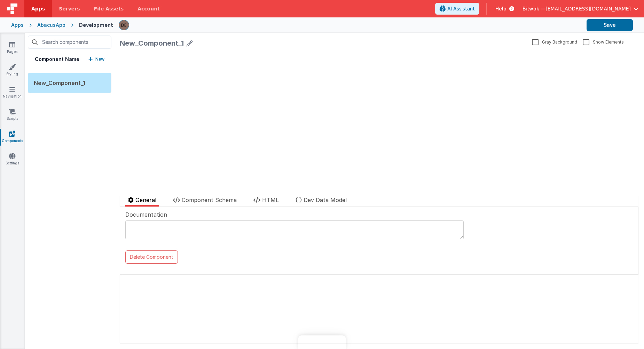  Describe the element at coordinates (97, 59) in the screenshot. I see `button: New` at that location.